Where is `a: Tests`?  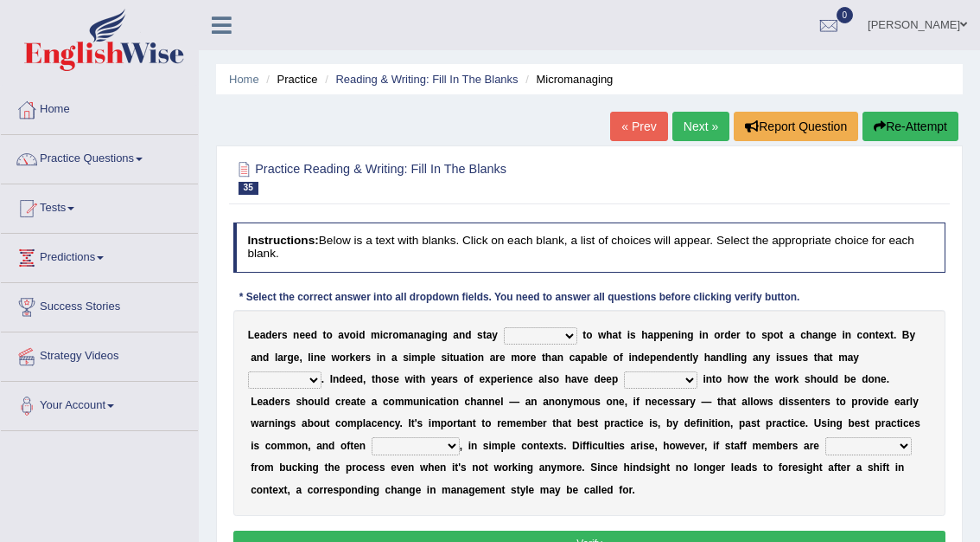 a: Tests is located at coordinates (99, 206).